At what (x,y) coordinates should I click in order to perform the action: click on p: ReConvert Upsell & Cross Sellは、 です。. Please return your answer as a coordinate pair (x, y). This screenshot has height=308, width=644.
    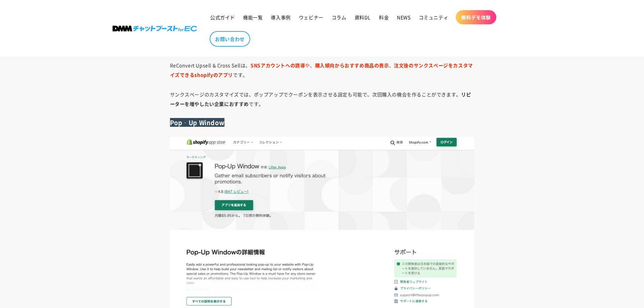
    Looking at the image, I should click on (322, 70).